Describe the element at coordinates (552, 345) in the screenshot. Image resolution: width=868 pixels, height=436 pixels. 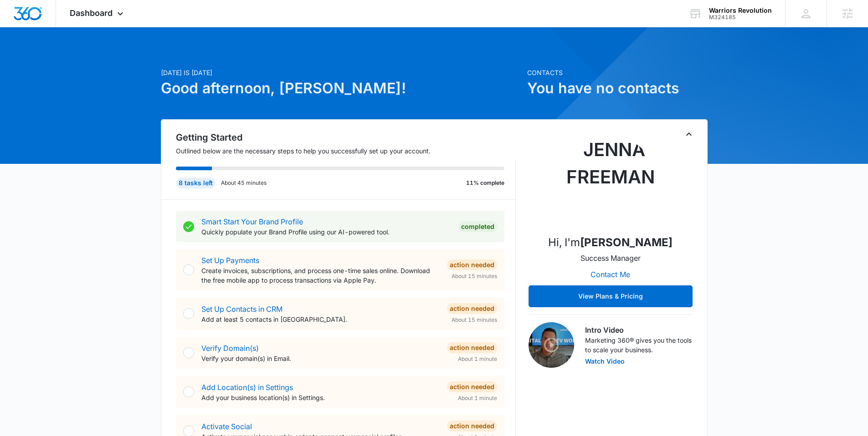
I see `img: Intro Video` at that location.